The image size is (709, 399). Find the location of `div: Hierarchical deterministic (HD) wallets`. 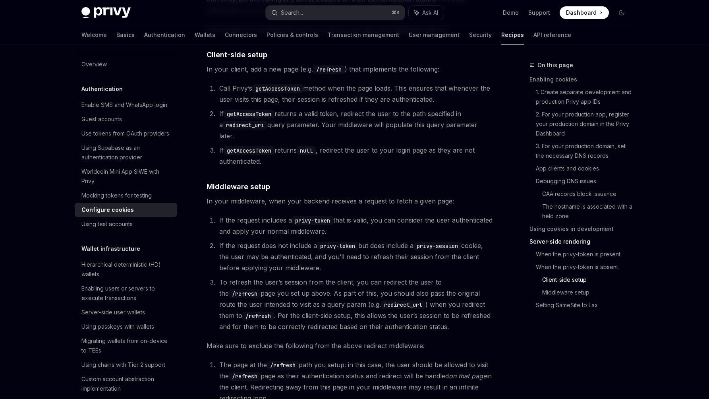

div: Hierarchical deterministic (HD) wallets is located at coordinates (127, 269).